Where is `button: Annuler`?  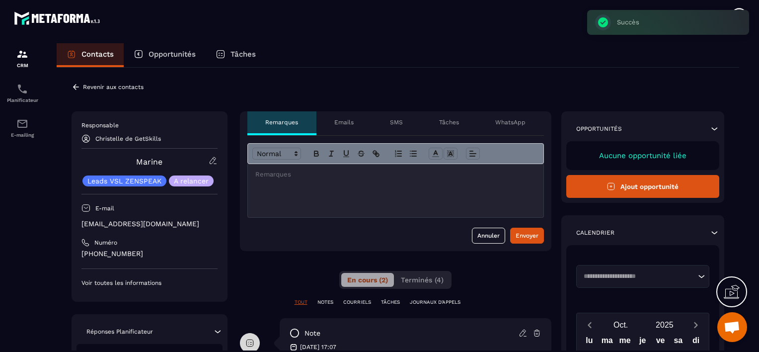
button: Annuler is located at coordinates (488, 235).